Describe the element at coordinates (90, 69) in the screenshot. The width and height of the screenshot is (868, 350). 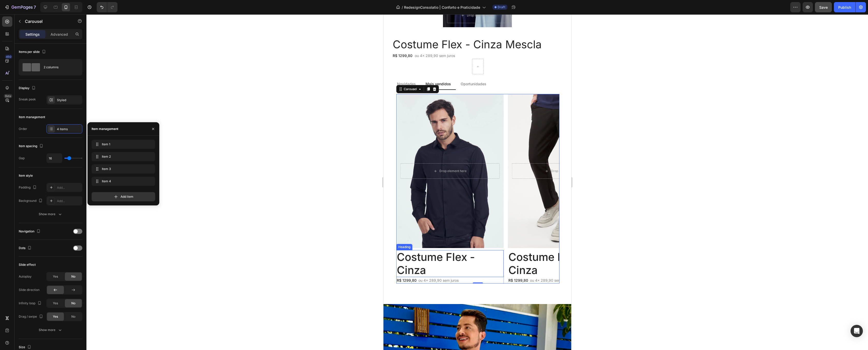
I see `p: Oportunidades` at that location.